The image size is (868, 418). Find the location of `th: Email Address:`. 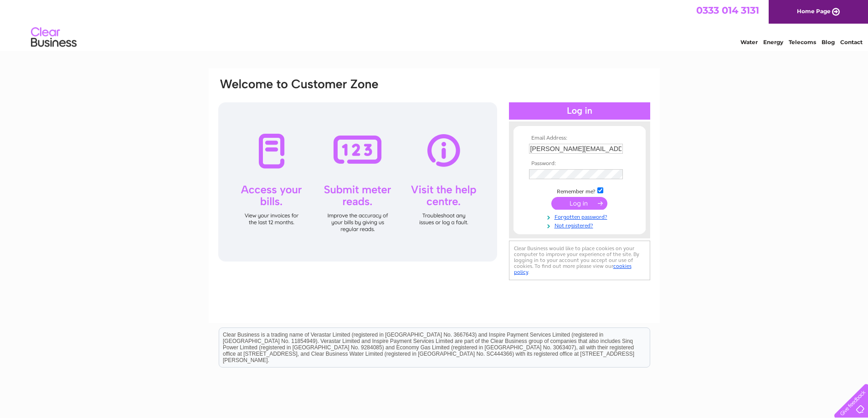

th: Email Address: is located at coordinates (580, 138).